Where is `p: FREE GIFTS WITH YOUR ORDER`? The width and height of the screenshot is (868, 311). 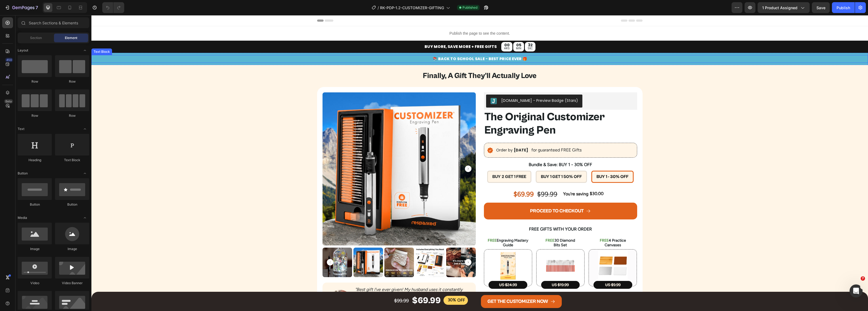 p: FREE GIFTS WITH YOUR ORDER is located at coordinates (469, 214).